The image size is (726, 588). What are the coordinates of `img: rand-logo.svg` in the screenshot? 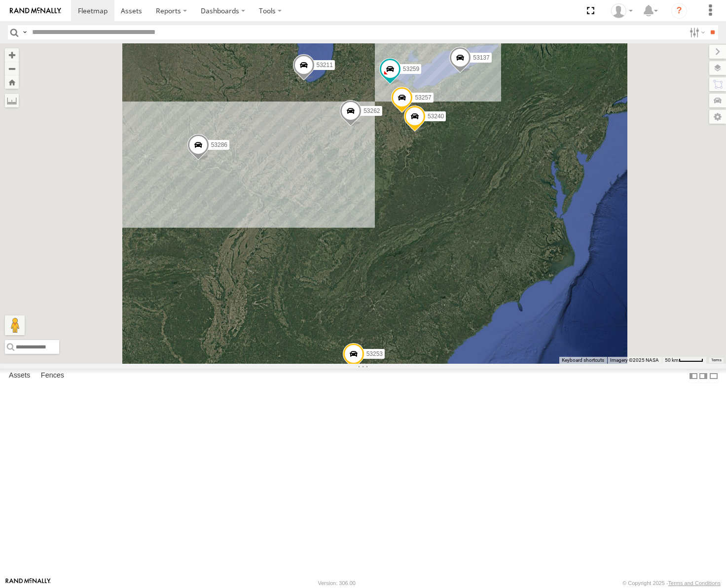 It's located at (36, 11).